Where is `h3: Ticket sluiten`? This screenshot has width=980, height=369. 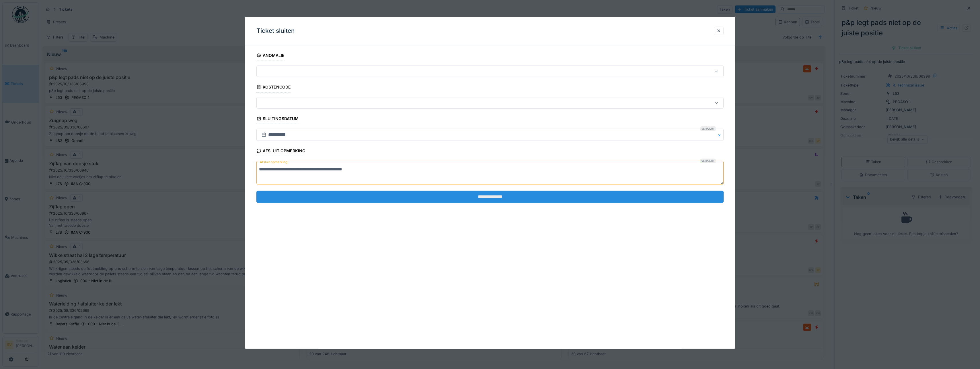
h3: Ticket sluiten is located at coordinates (276, 30).